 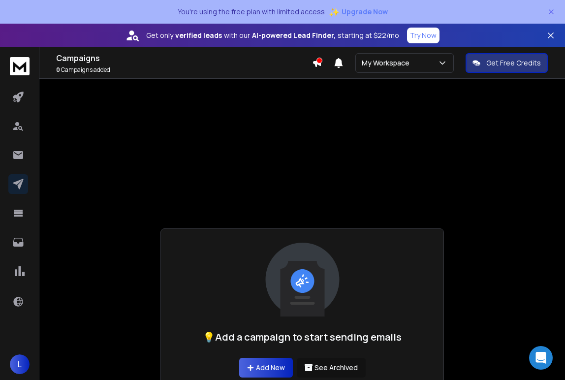 What do you see at coordinates (365, 12) in the screenshot?
I see `span: Upgrade Now` at bounding box center [365, 12].